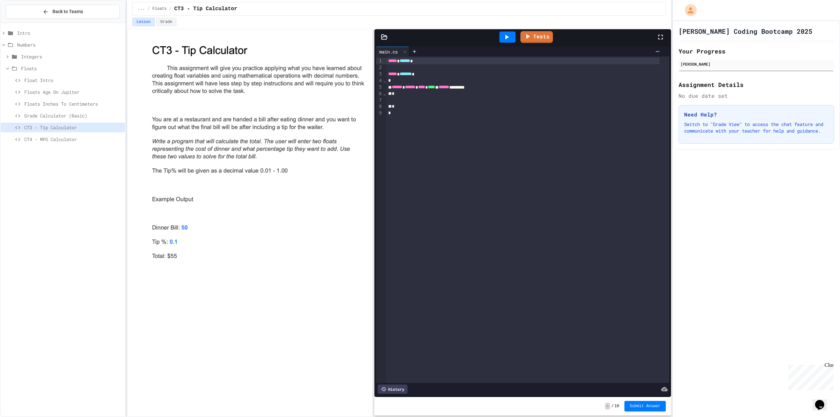 The height and width of the screenshot is (417, 840). Describe the element at coordinates (379, 100) in the screenshot. I see `div: 7` at that location.